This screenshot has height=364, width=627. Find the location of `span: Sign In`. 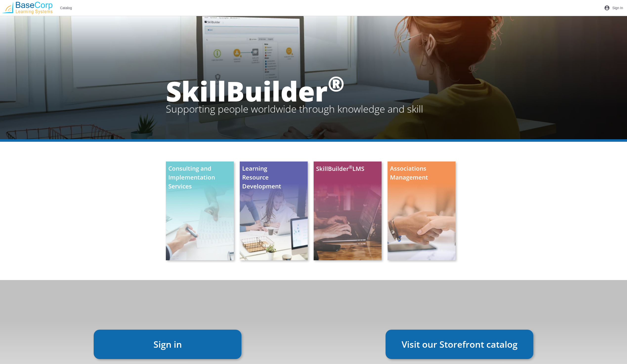

span: Sign In is located at coordinates (618, 8).